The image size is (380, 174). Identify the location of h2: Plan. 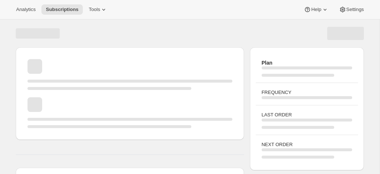
(307, 63).